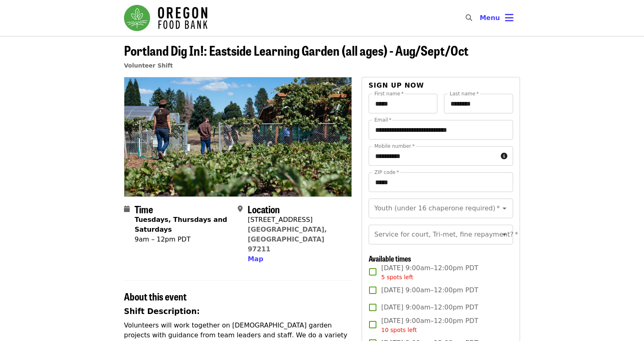  I want to click on span: About this event, so click(155, 296).